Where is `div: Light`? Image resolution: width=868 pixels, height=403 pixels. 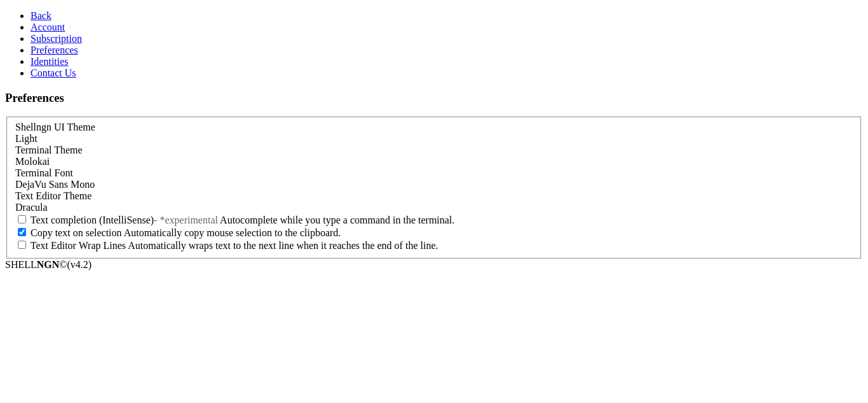
div: Light is located at coordinates (434, 139).